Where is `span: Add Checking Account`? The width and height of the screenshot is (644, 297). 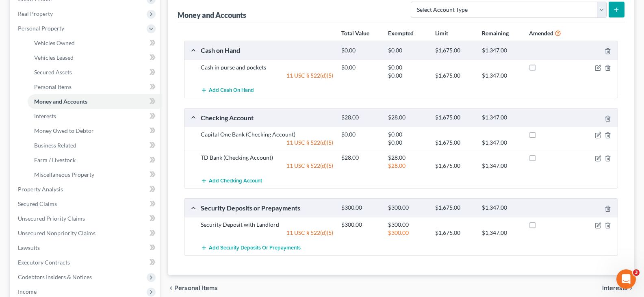
span: Add Checking Account is located at coordinates (235, 181).